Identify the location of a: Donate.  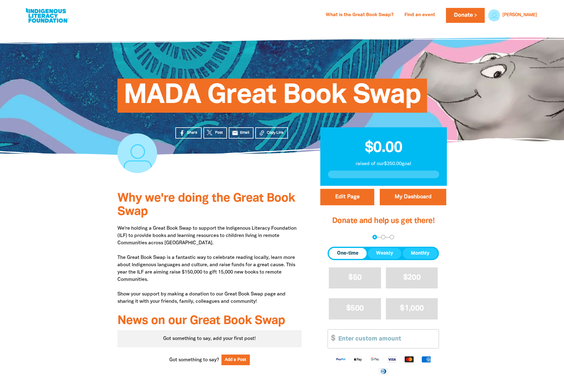
(465, 15).